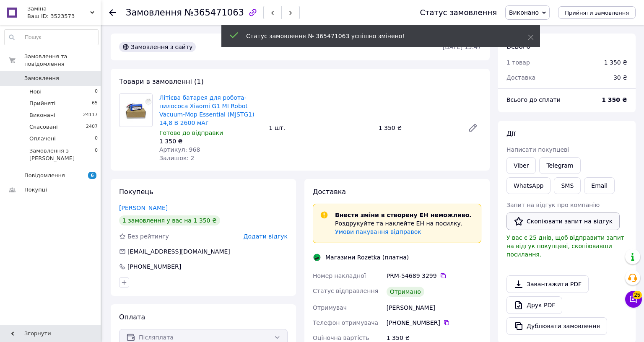  What do you see at coordinates (378, 232) in the screenshot?
I see `a: Умови пакування відправок` at bounding box center [378, 232].